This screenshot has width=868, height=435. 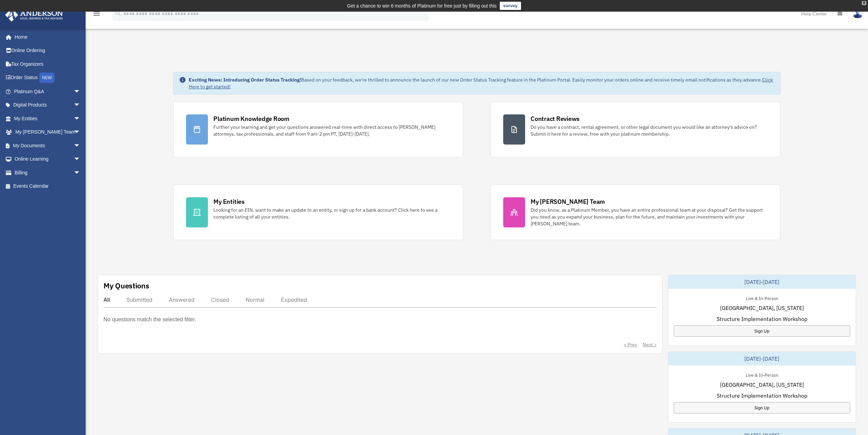 I want to click on a: Platinum Knowledge Room Further your learning and get your questions answered real-time with dire..., so click(x=318, y=130).